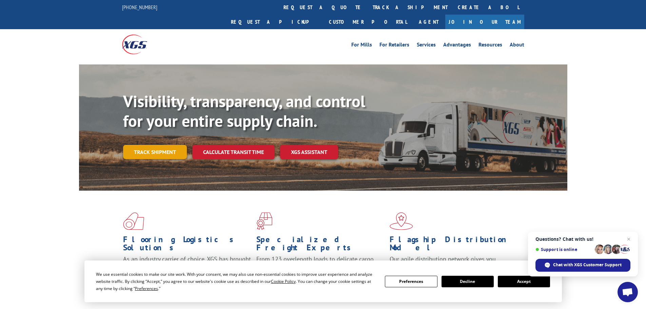 This screenshot has height=309, width=646. Describe the element at coordinates (428, 22) in the screenshot. I see `a: Agent` at that location.